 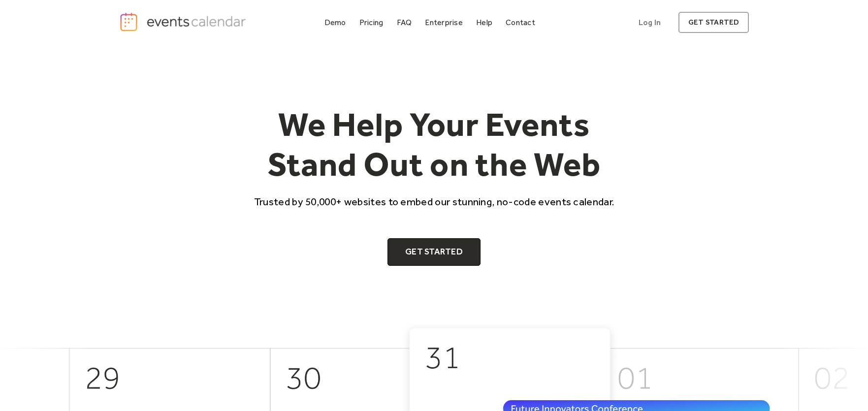 I want to click on div: Pricing, so click(x=371, y=22).